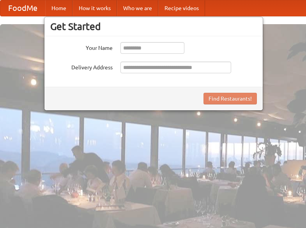 The width and height of the screenshot is (306, 228). What do you see at coordinates (181, 8) in the screenshot?
I see `a: Recipe videos` at bounding box center [181, 8].